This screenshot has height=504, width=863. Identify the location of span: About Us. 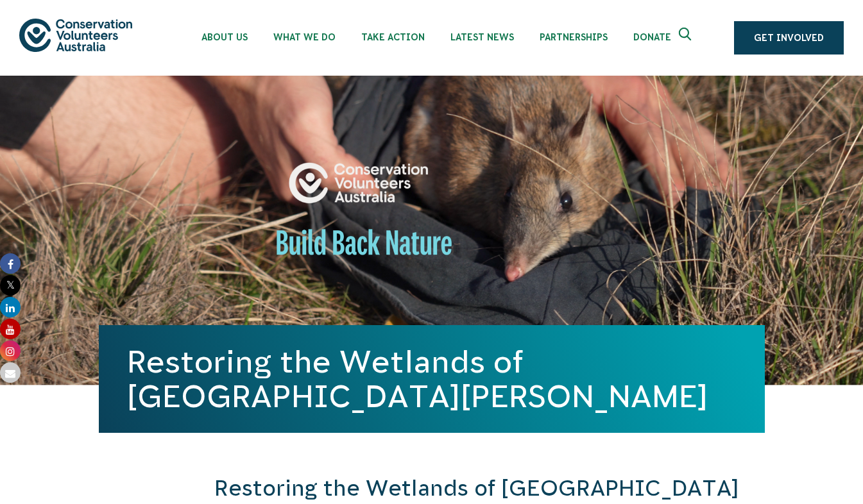
(224, 37).